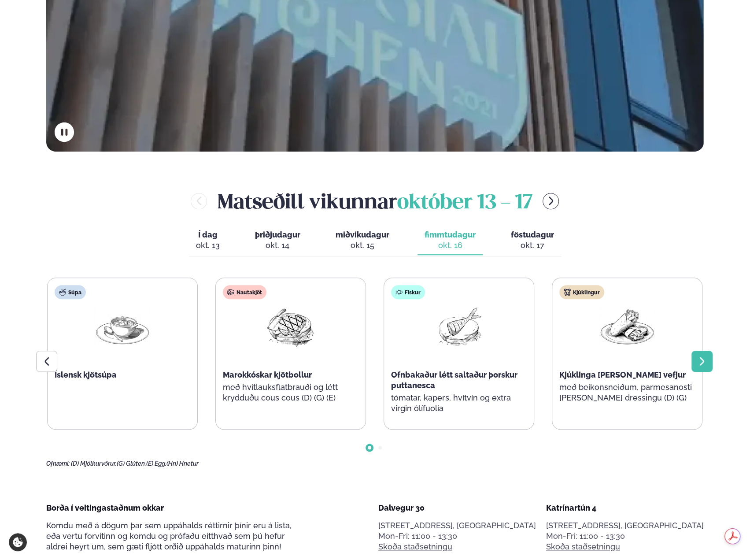  I want to click on button: menu-btn-left, so click(199, 201).